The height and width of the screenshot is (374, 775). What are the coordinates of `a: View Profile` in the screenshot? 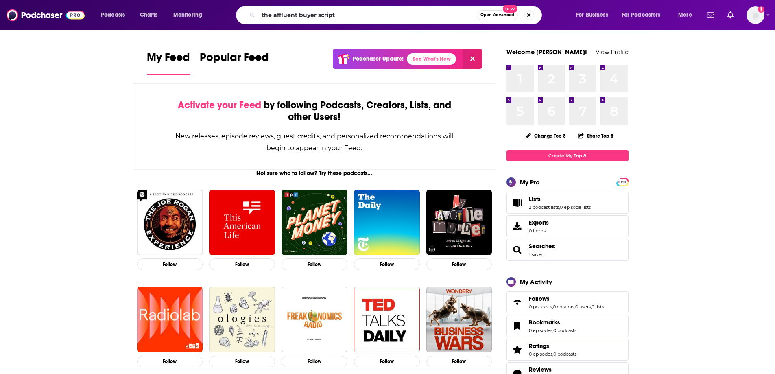 It's located at (612, 52).